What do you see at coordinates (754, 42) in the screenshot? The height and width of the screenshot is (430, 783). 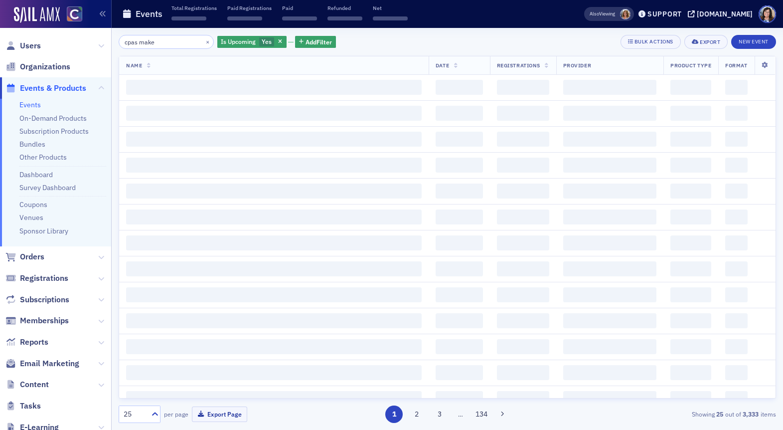 I see `button: New Event` at bounding box center [754, 42].